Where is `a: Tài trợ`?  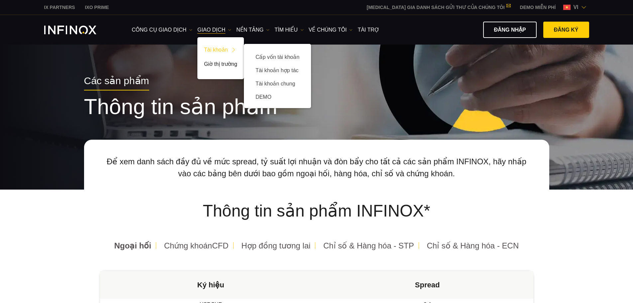
a: Tài trợ is located at coordinates (368, 30).